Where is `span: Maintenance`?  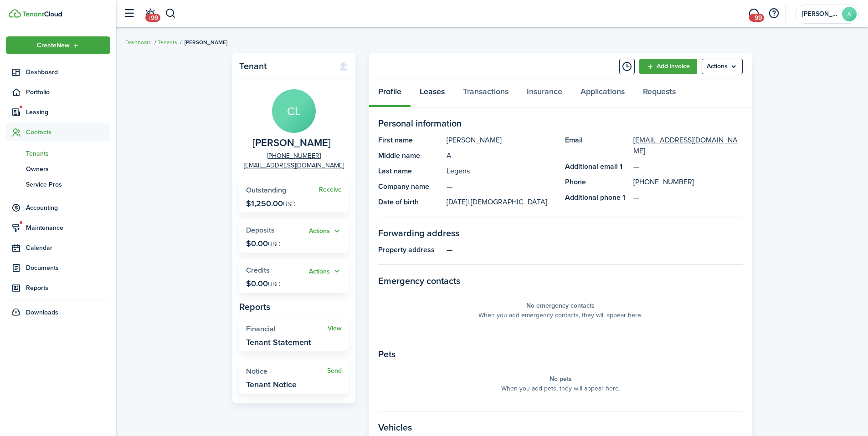
span: Maintenance is located at coordinates (68, 227).